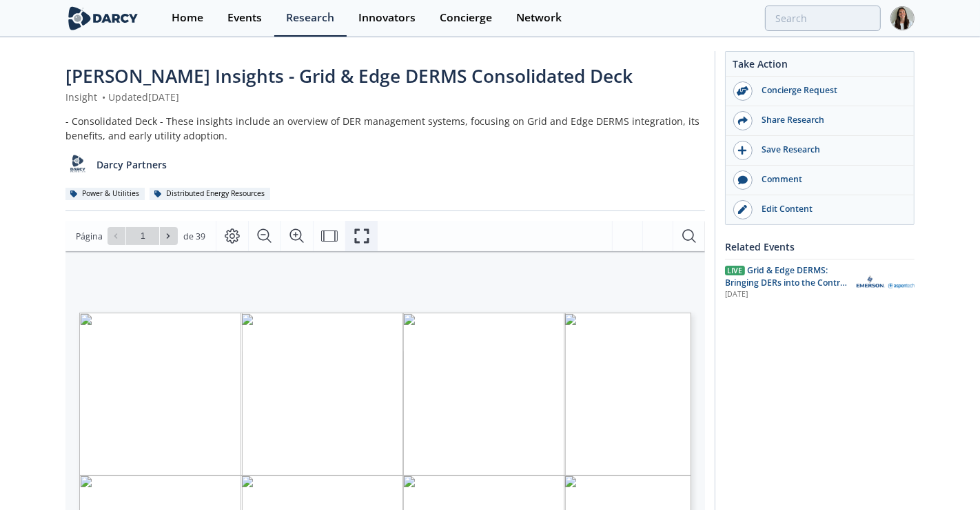 This screenshot has width=980, height=510. What do you see at coordinates (824, 18) in the screenshot?
I see `input: Advanced Search` at bounding box center [824, 18].